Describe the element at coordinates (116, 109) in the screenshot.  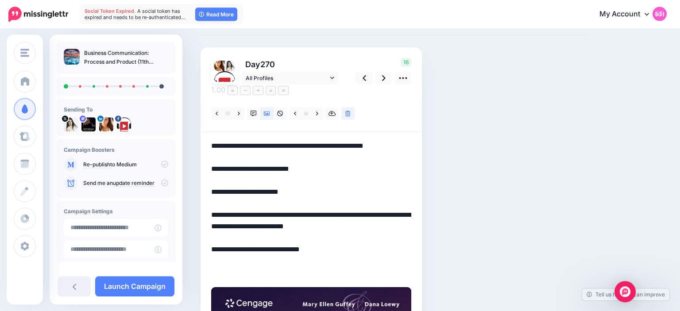
I see `h4: Sending To` at that location.